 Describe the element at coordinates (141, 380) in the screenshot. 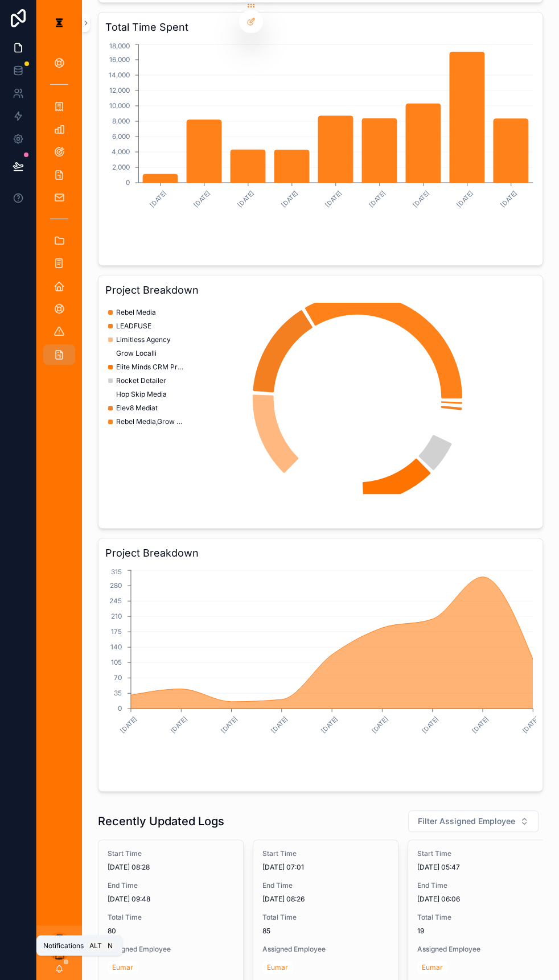

I see `span: Rocket Detailer` at that location.